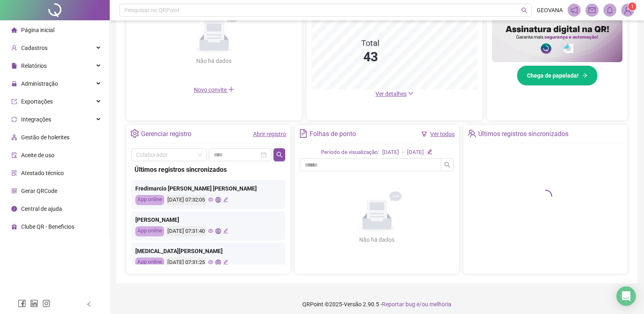 The width and height of the screenshot is (644, 314). I want to click on span: loading, so click(546, 196).